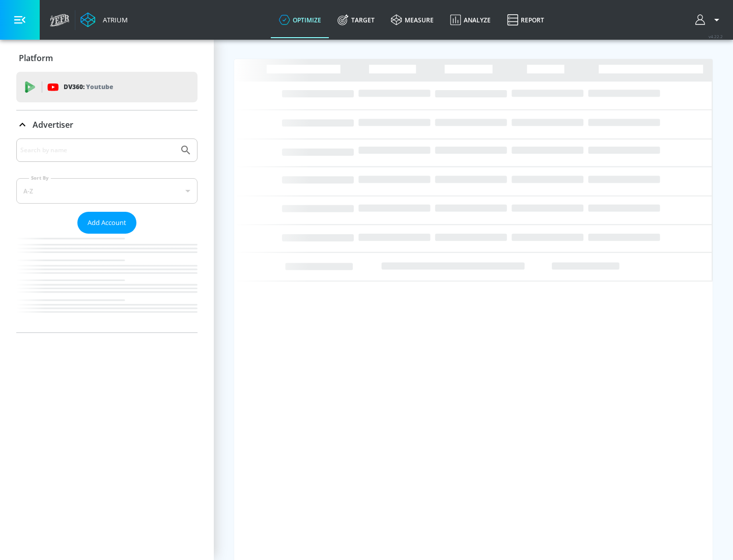 Image resolution: width=733 pixels, height=560 pixels. What do you see at coordinates (88, 87) in the screenshot?
I see `p: DV360:` at bounding box center [88, 87].